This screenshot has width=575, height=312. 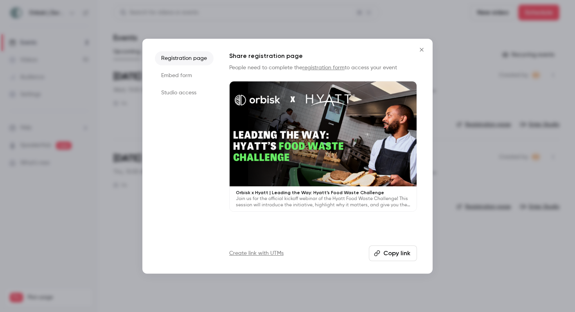 I want to click on a: Create link with UTMs, so click(x=256, y=253).